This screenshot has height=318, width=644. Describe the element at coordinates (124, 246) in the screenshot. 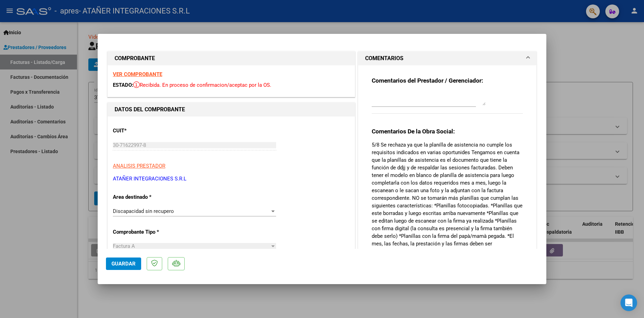

I see `span: Factura A` at that location.